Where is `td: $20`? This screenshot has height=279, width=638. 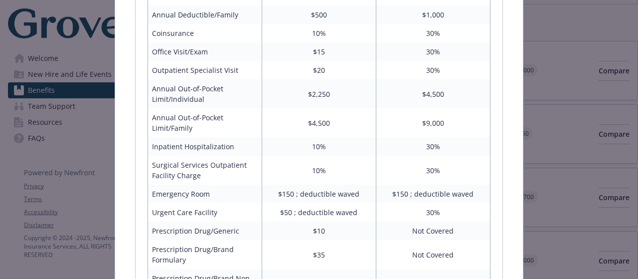
td: $20 is located at coordinates (319, 70).